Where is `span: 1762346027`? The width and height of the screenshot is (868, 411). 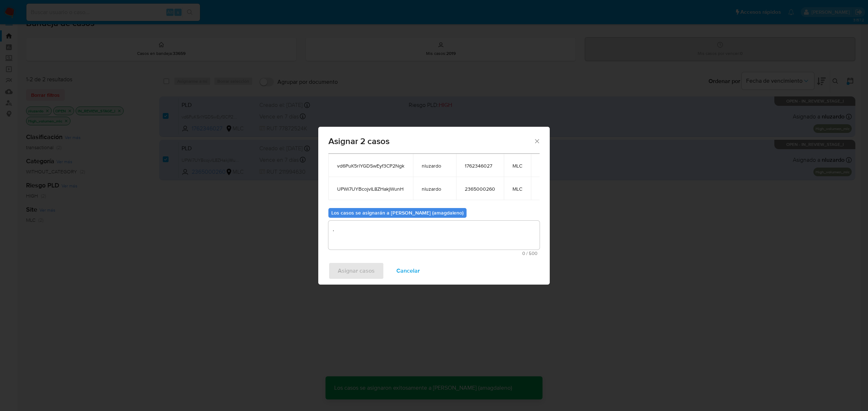
span: 1762346027 is located at coordinates (480, 166).